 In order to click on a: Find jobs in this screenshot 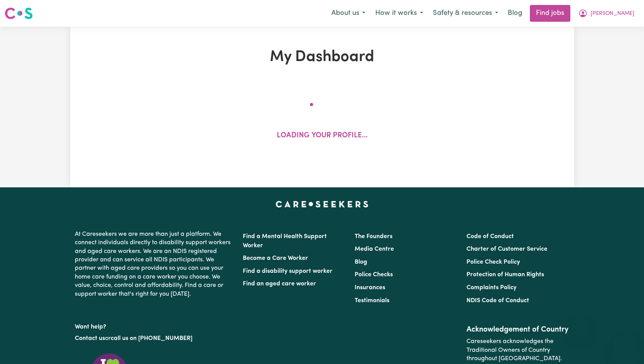, I will do `click(550, 13)`.